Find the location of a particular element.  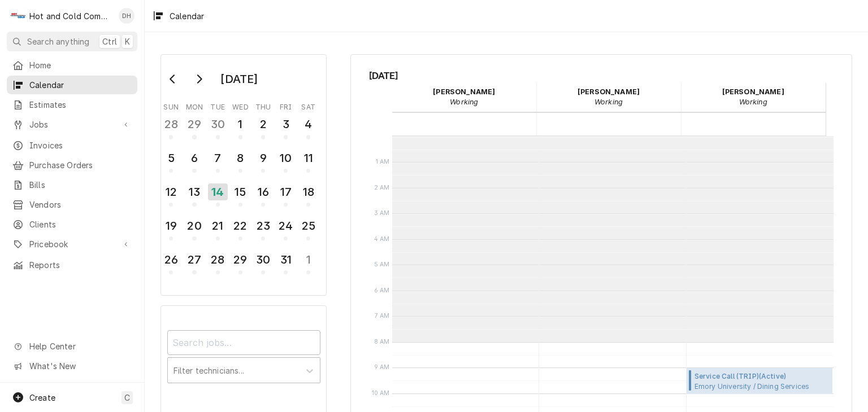

div: [Service] Service Call (TRIP) Emory University / Dining Services Chemistry Building (snack shop) ... is located at coordinates (759, 381).